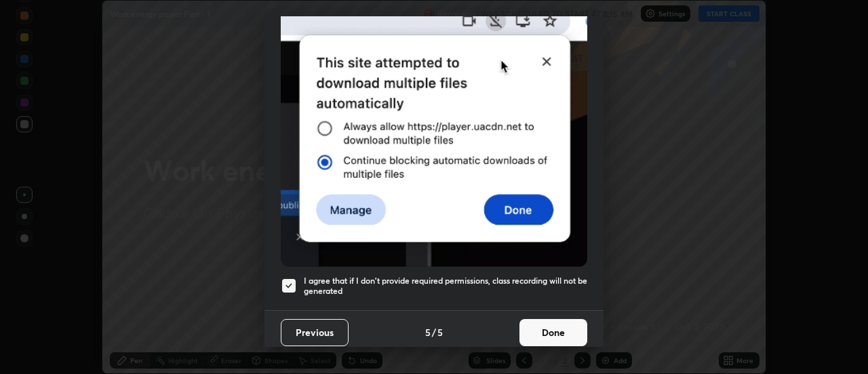 The width and height of the screenshot is (868, 374). Describe the element at coordinates (315, 333) in the screenshot. I see `button: Previous` at that location.